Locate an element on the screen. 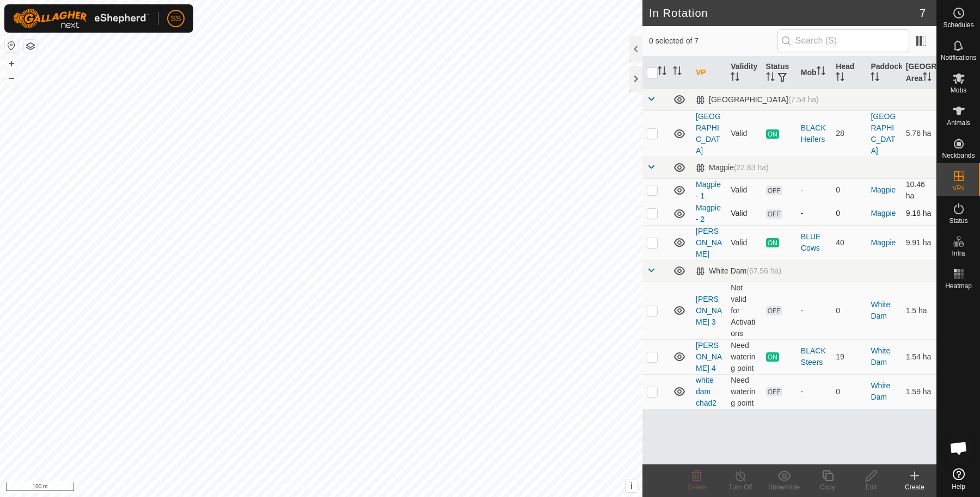  button: i is located at coordinates (632, 487).